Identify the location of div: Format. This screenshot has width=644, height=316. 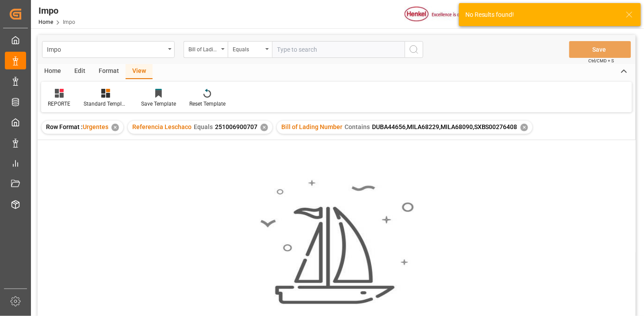
(109, 71).